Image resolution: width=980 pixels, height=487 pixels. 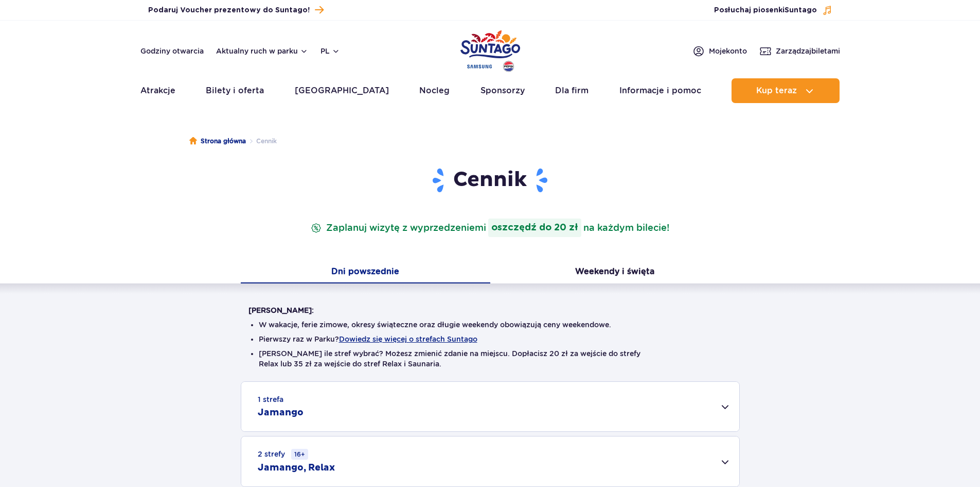 I want to click on a: Sponsorzy, so click(x=503, y=91).